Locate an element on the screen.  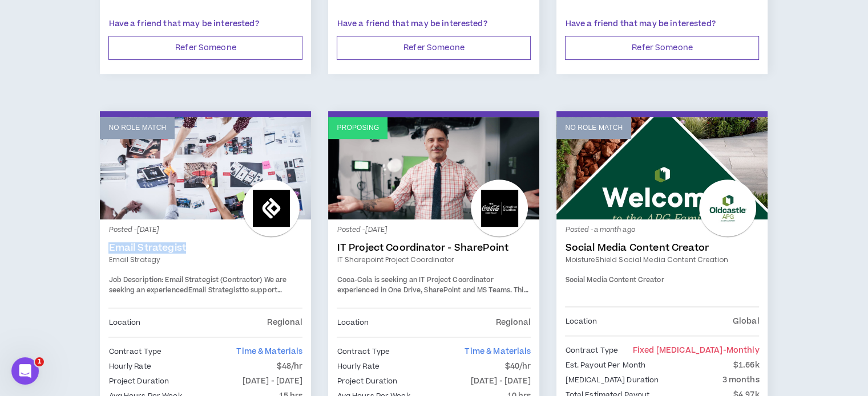
strong: Job Description: Email Strategist (Contractor) is located at coordinates (185, 280).